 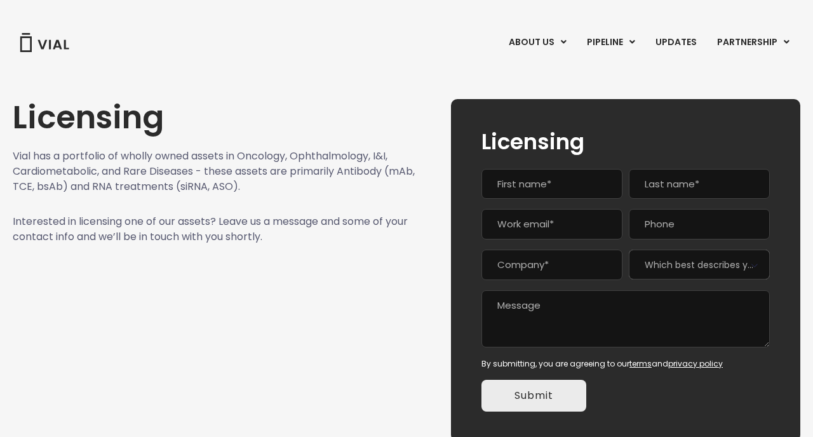 What do you see at coordinates (676, 43) in the screenshot?
I see `a: UPDATES` at bounding box center [676, 43].